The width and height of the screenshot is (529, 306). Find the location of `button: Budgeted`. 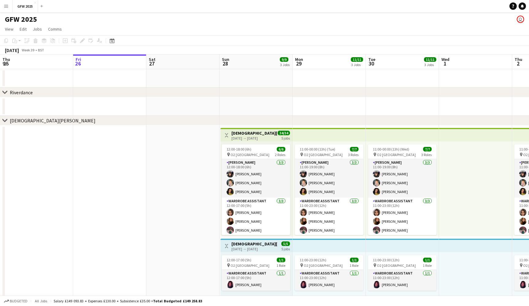

button: Budgeted is located at coordinates (16, 301).